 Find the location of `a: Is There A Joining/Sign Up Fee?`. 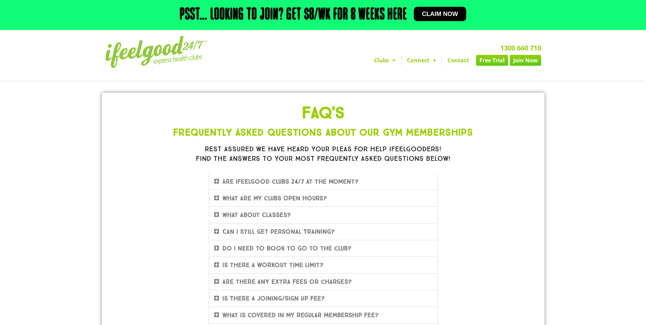

a: Is There A Joining/Sign Up Fee? is located at coordinates (273, 298).